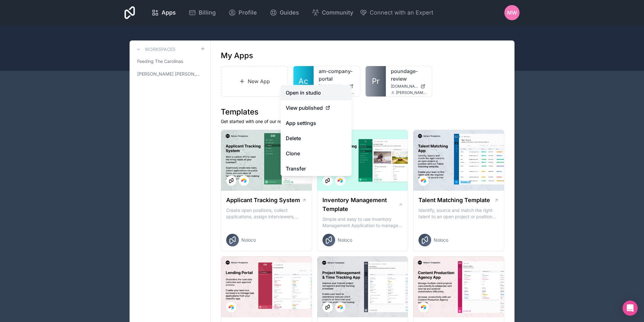 The width and height of the screenshot is (644, 322). I want to click on a: Feeding The Carolinas, so click(170, 62).